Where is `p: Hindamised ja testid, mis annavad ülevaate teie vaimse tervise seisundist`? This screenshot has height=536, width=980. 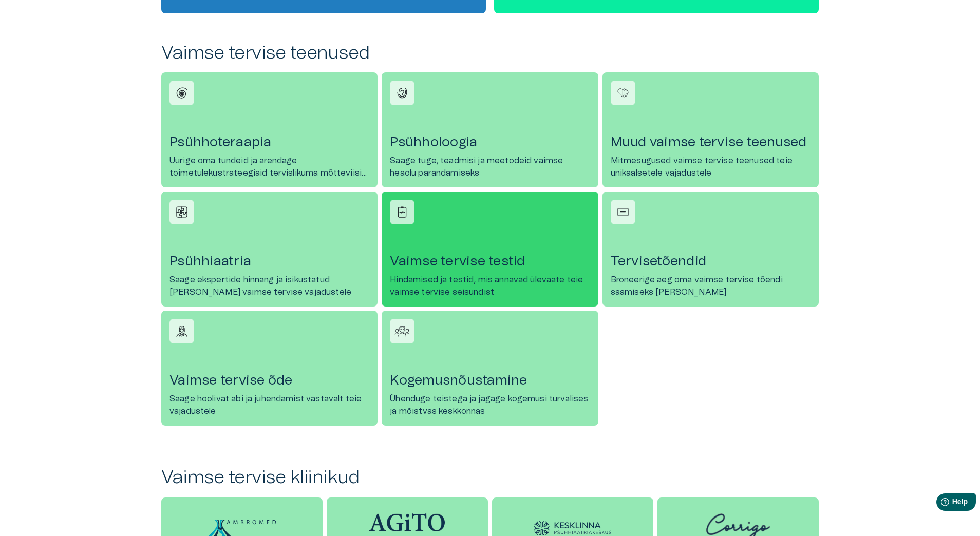
p: Hindamised ja testid, mis annavad ülevaate teie vaimse tervise seisundist is located at coordinates (489, 286).